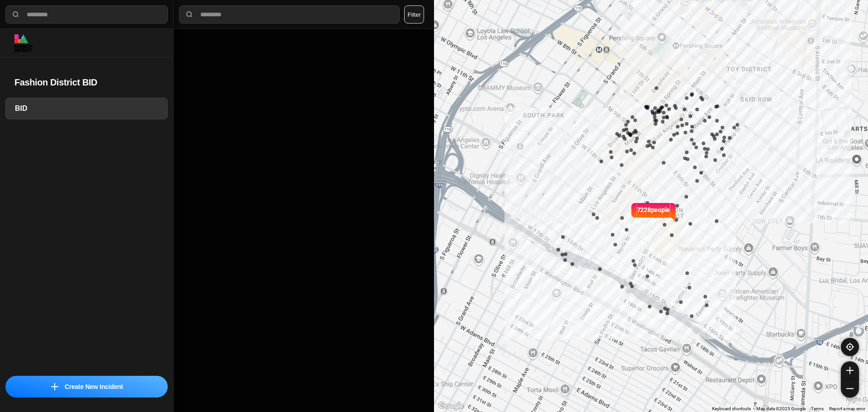 The height and width of the screenshot is (412, 868). Describe the element at coordinates (86, 108) in the screenshot. I see `a: BID` at that location.